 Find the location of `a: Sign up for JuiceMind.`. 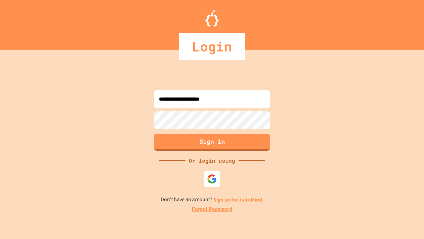

a: Sign up for JuiceMind. is located at coordinates (239, 199).